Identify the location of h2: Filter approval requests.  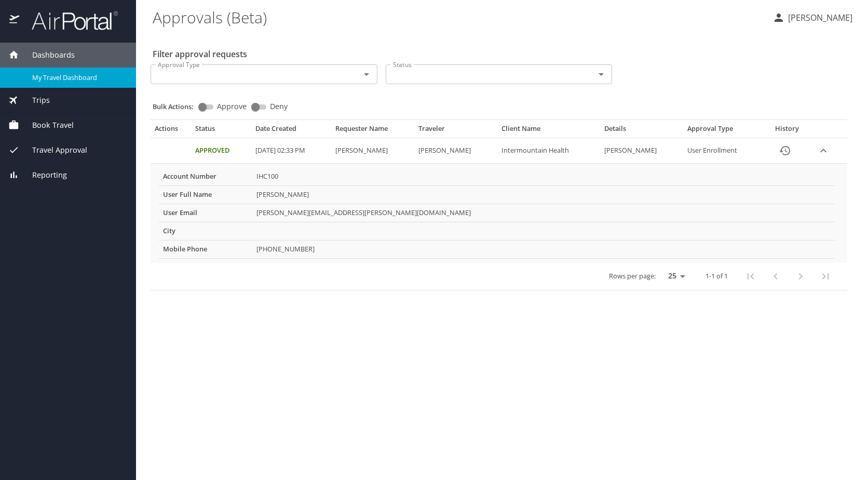
(200, 54).